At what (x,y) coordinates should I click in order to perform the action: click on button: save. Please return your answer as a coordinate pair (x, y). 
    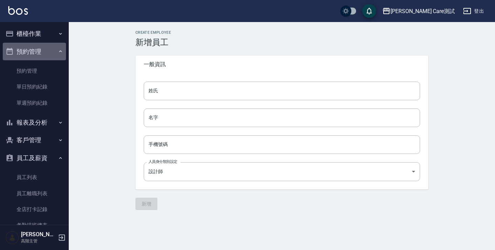
    Looking at the image, I should click on (369, 11).